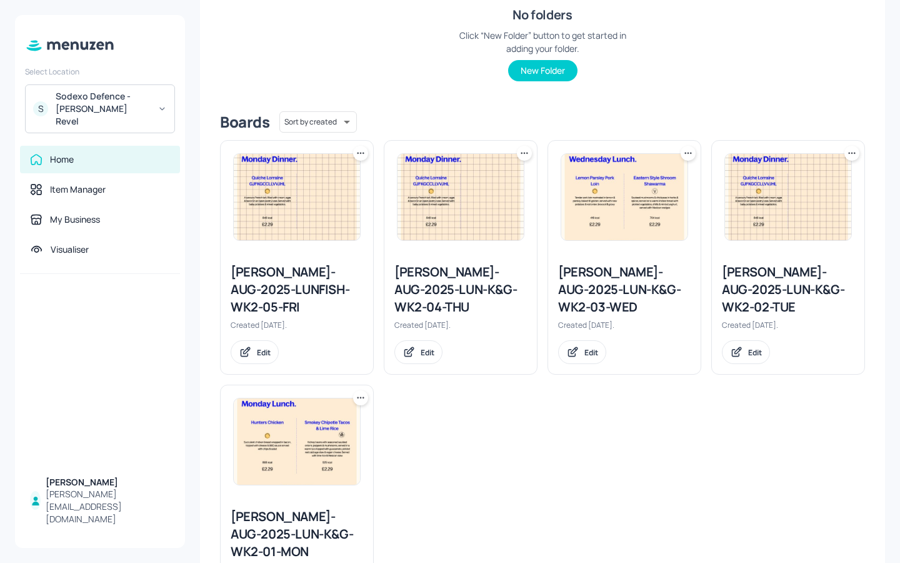  What do you see at coordinates (625, 197) in the screenshot?
I see `img: 2025-08-11-1754907516680xo6rin7qh5q.jpeg` at bounding box center [625, 197].